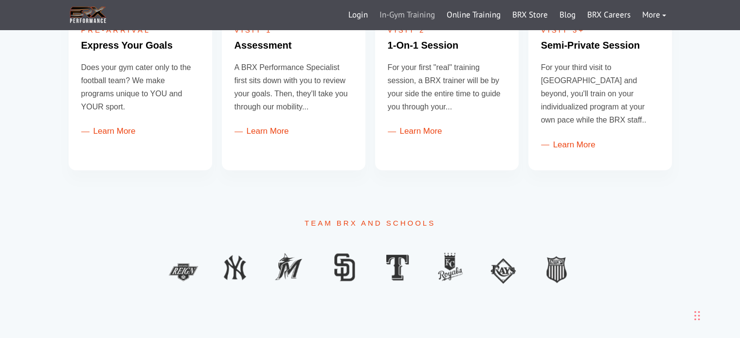 The image size is (740, 338). Describe the element at coordinates (370, 223) in the screenshot. I see `span: Team BRX and Schools` at that location.